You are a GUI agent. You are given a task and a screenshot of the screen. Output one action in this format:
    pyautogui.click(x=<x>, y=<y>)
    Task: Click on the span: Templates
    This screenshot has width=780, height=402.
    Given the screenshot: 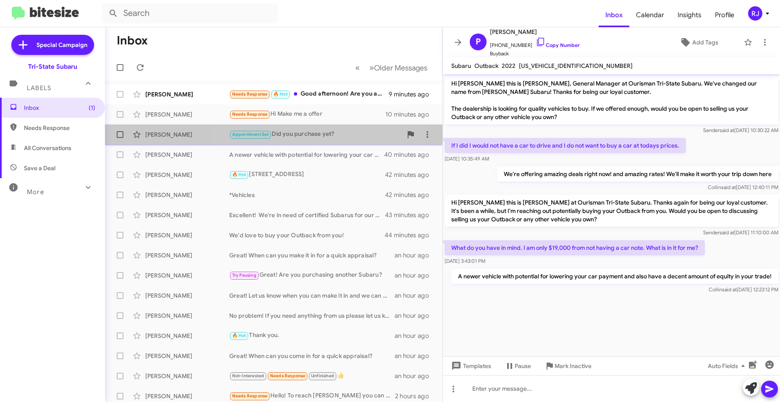 What is the action you would take?
    pyautogui.click(x=470, y=366)
    